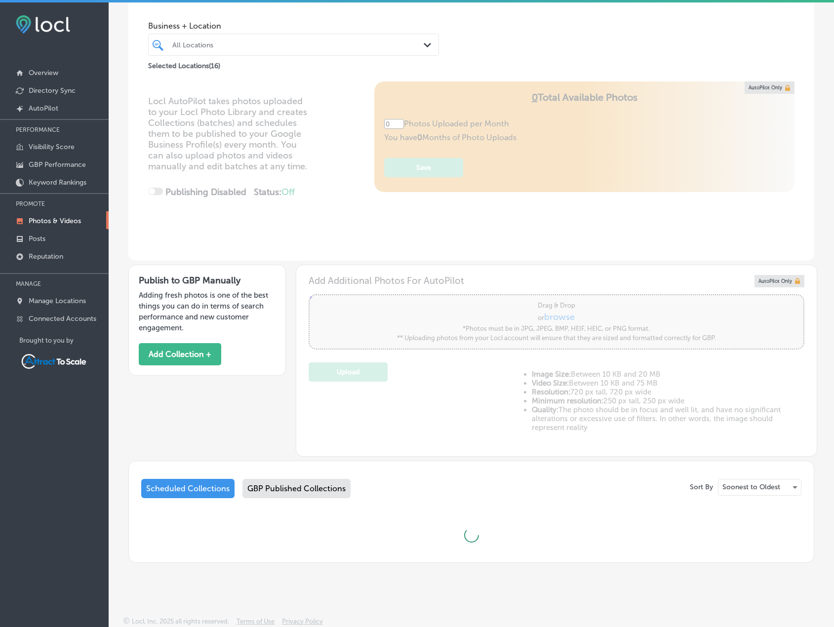 This screenshot has width=834, height=627. Describe the element at coordinates (37, 238) in the screenshot. I see `p: Posts` at that location.